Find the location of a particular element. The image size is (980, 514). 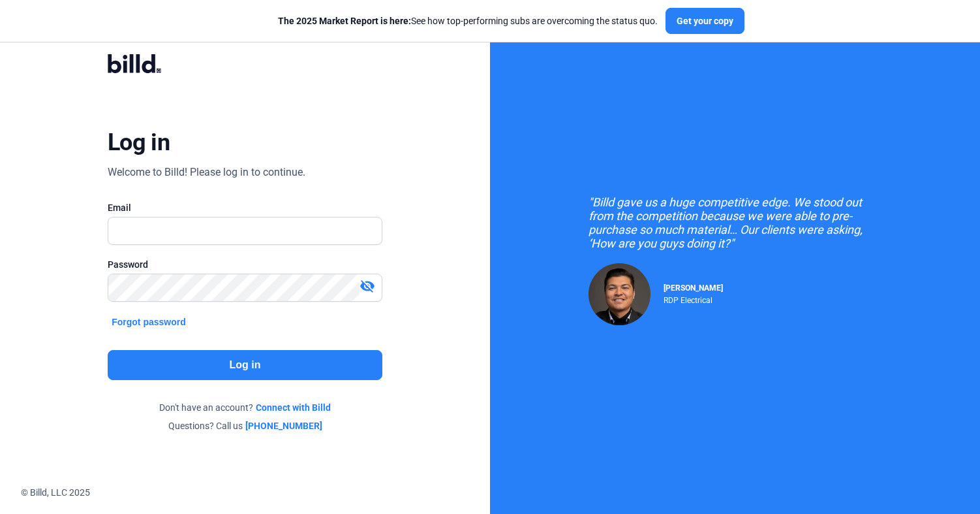

div: Questions? Call us is located at coordinates (244, 425).